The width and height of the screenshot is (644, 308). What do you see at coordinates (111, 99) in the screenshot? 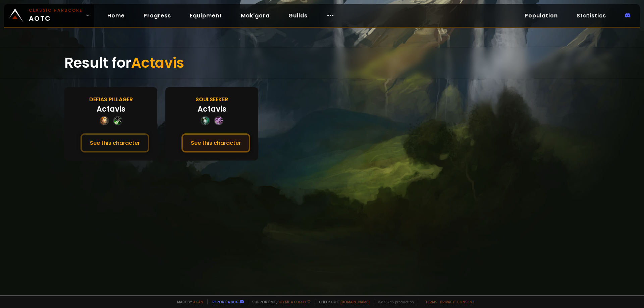
I see `div: Defias Pillager` at bounding box center [111, 99].